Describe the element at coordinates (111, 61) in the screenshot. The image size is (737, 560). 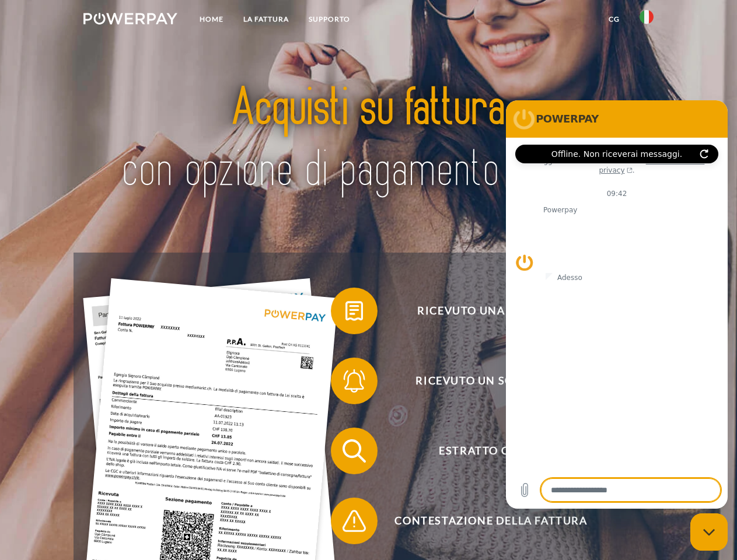
I see `p: Questa chat viene registrata usando un servizio cloud ed è soggetta ai termini della nostra .` at that location.